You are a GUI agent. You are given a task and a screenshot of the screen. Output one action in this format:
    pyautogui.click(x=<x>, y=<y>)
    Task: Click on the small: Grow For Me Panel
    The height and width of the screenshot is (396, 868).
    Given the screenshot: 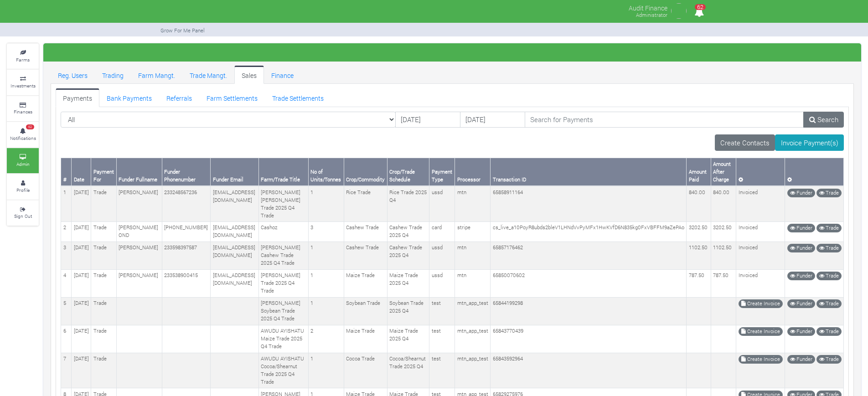 What is the action you would take?
    pyautogui.click(x=182, y=30)
    